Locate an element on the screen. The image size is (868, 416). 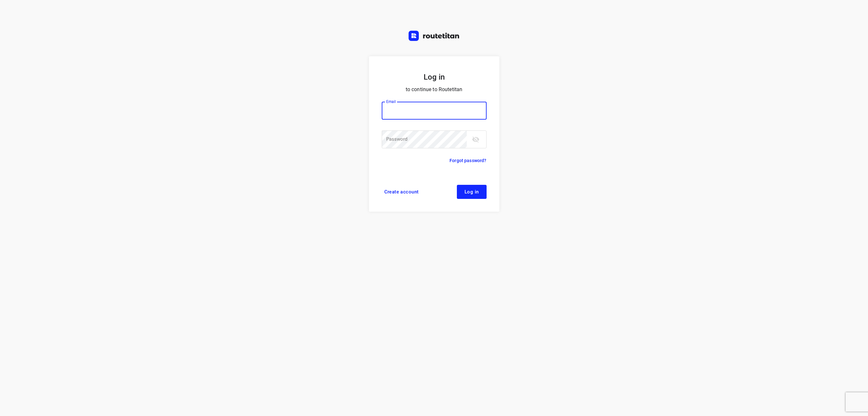
img: Routetitan is located at coordinates (434, 36).